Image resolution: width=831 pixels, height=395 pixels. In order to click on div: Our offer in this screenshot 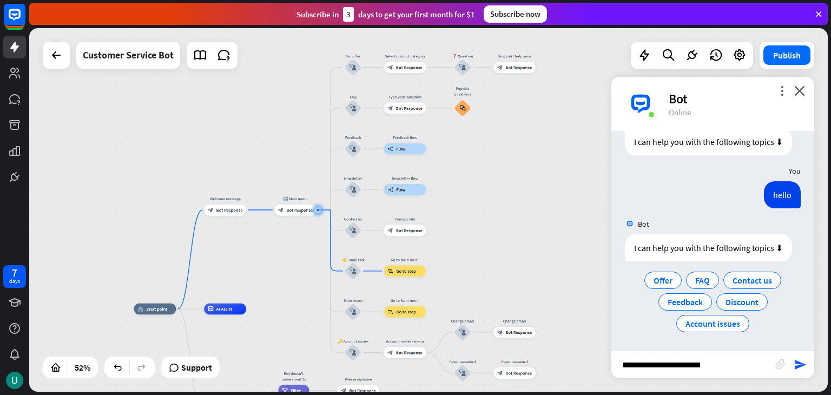, I will do `click(353, 56)`.